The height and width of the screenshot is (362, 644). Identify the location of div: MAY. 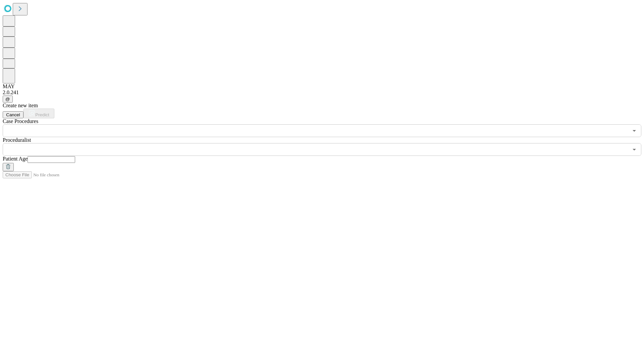
(322, 86).